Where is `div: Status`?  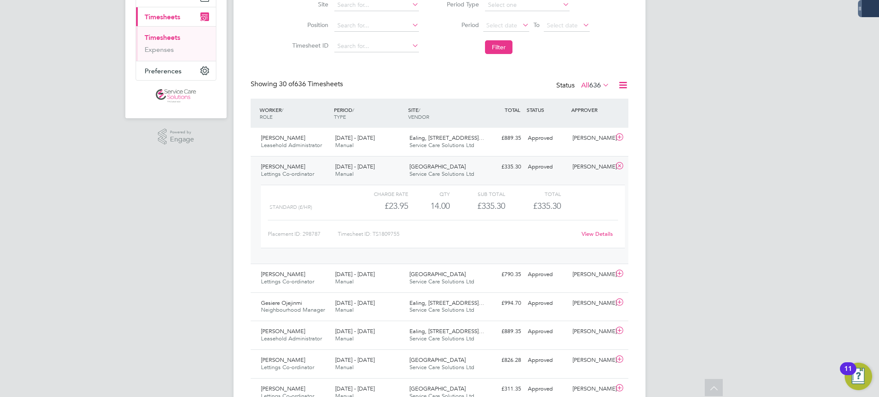
div: Status is located at coordinates (584, 86).